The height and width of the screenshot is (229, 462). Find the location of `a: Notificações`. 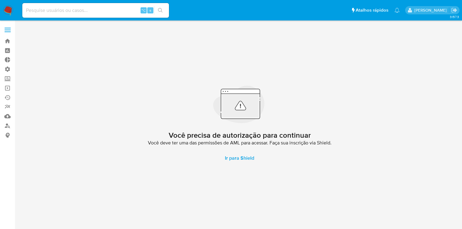

a: Notificações is located at coordinates (397, 10).